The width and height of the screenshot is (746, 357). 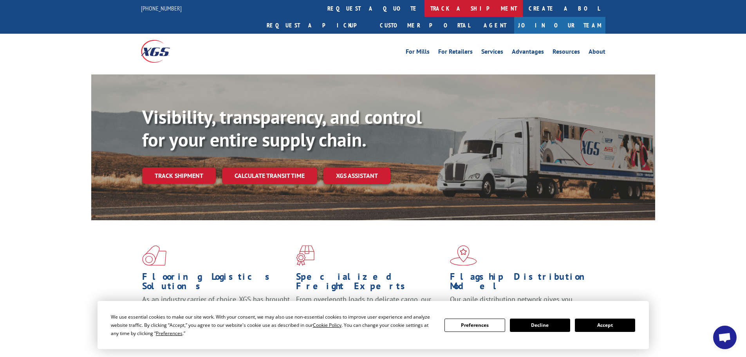 What do you see at coordinates (370, 283) in the screenshot?
I see `h1: Specialized Freight Experts` at bounding box center [370, 283].